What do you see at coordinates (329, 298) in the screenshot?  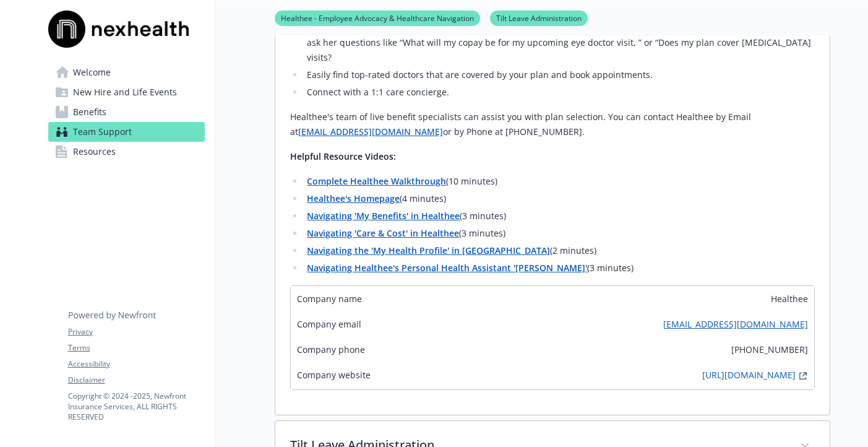 I see `span: Company name` at bounding box center [329, 298].